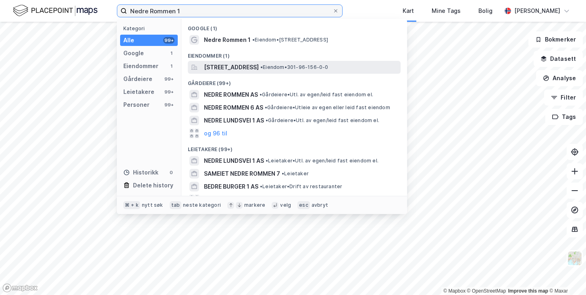 Image resolution: width=586 pixels, height=295 pixels. Describe the element at coordinates (55, 10) in the screenshot. I see `img: logo.f888ab2527a4732fd821a326f86c7f29.svg` at that location.